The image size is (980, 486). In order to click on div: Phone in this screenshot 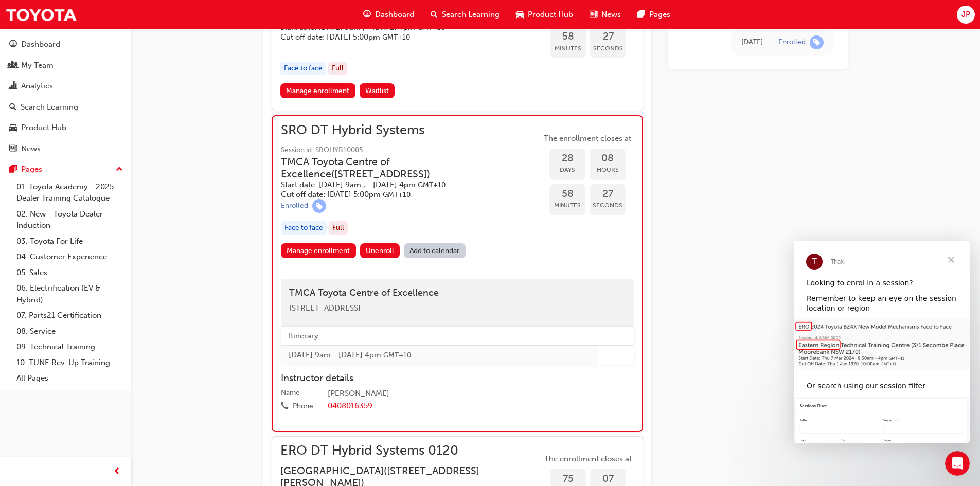, I will do `click(303, 406)`.